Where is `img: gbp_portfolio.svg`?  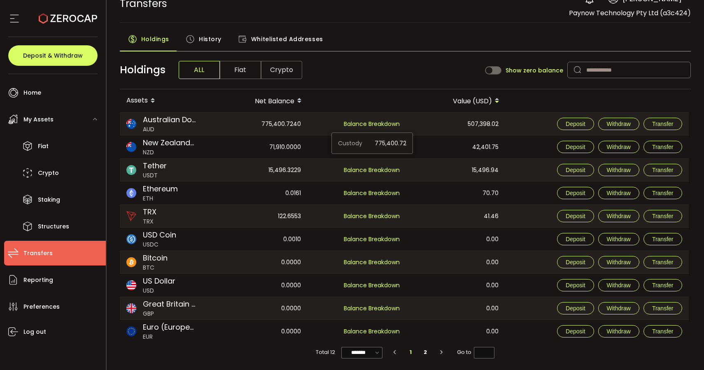
img: gbp_portfolio.svg is located at coordinates (131, 308).